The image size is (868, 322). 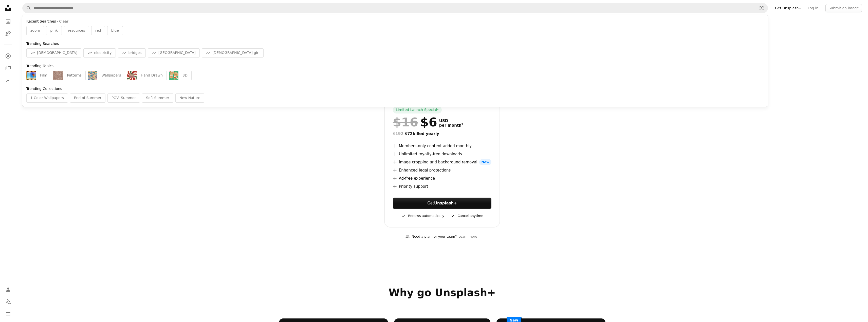 What do you see at coordinates (442, 293) in the screenshot?
I see `h2: Why go Unsplash+` at bounding box center [442, 293].